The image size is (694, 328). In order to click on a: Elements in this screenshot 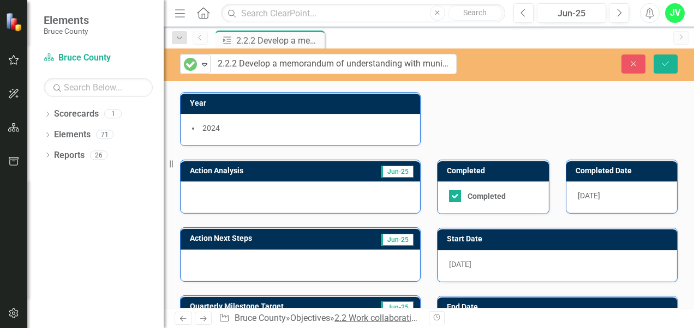, I will do `click(72, 135)`.